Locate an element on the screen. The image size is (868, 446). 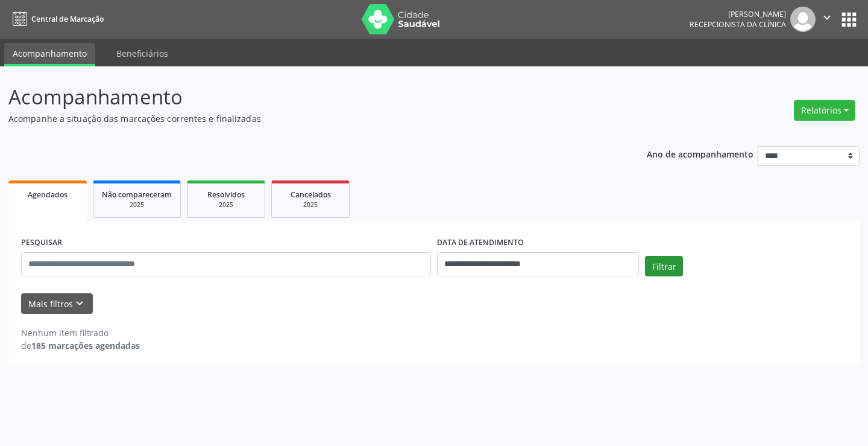
span: Resolvidos is located at coordinates (226, 195).